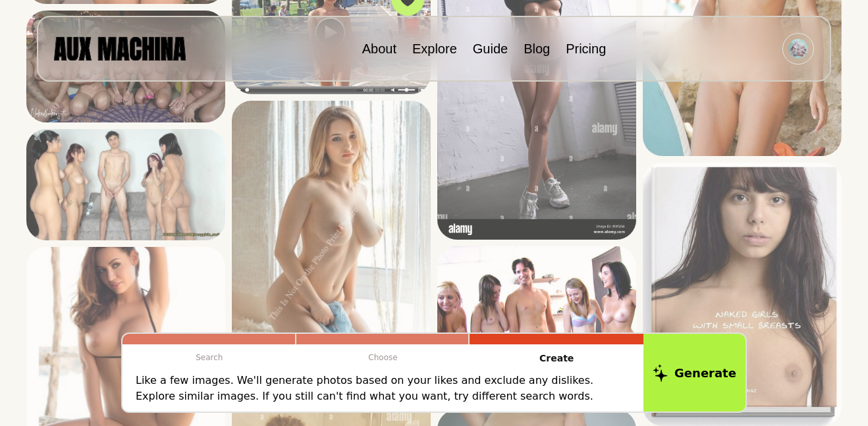  What do you see at coordinates (694, 373) in the screenshot?
I see `button: Generate` at bounding box center [694, 373].